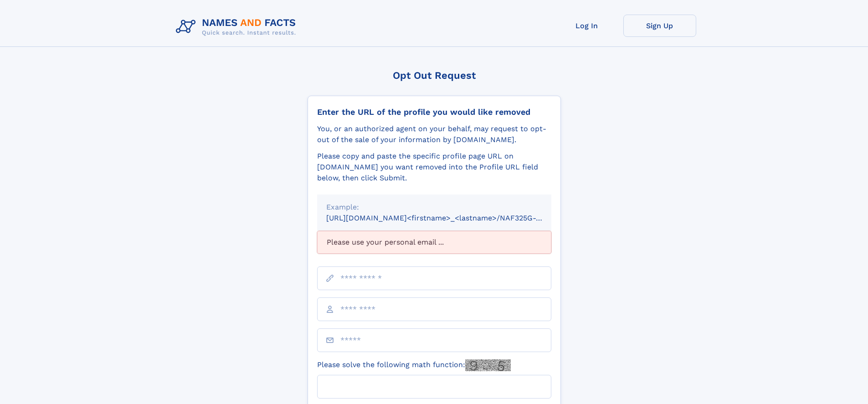 This screenshot has width=868, height=404. I want to click on a: Log In, so click(587, 25).